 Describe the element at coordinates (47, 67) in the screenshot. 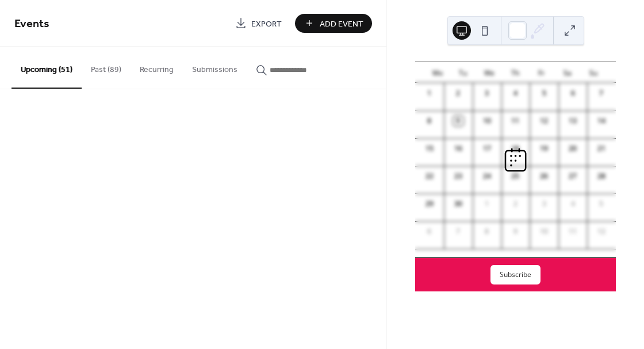

I see `button: Upcoming (51)` at that location.